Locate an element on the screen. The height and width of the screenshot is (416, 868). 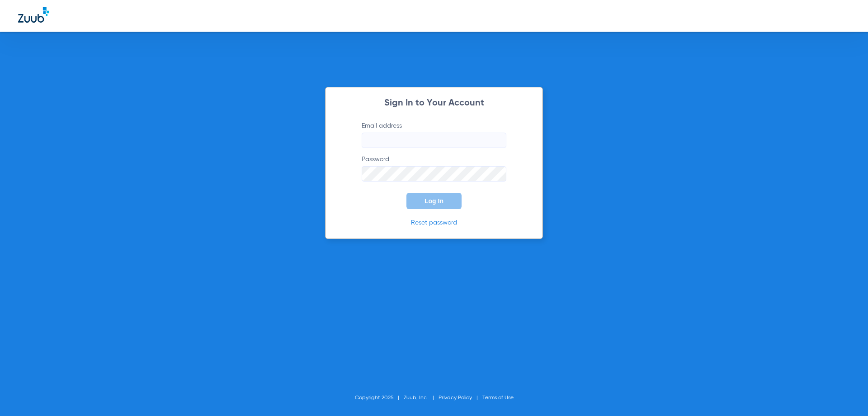
a: Reset password is located at coordinates (434, 223).